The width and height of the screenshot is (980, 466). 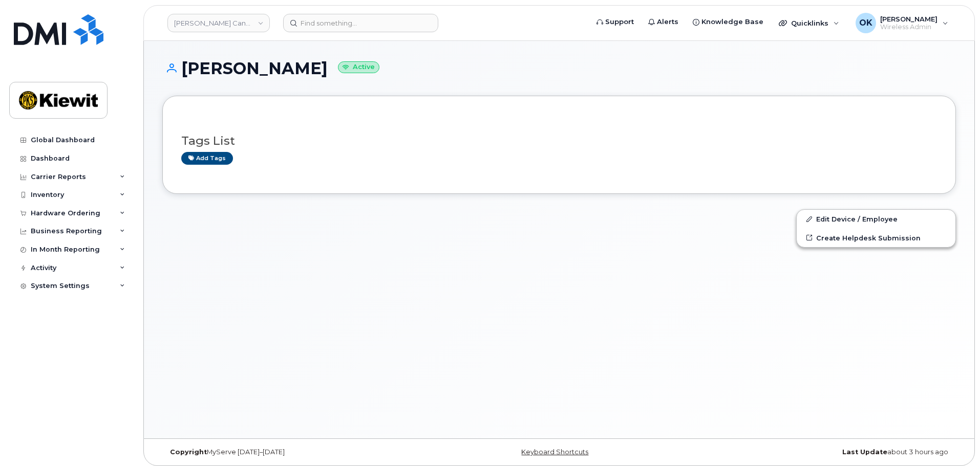 I want to click on strong: Copyright, so click(x=188, y=452).